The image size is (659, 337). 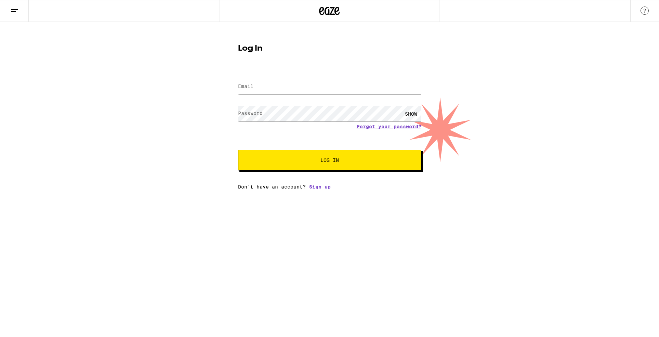 I want to click on h1: Log In, so click(x=330, y=49).